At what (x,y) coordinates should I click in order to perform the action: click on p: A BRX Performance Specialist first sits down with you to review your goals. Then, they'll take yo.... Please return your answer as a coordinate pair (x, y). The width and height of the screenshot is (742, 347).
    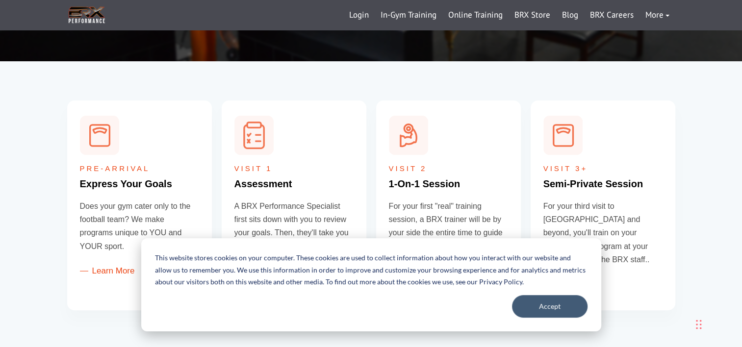
    Looking at the image, I should click on (294, 226).